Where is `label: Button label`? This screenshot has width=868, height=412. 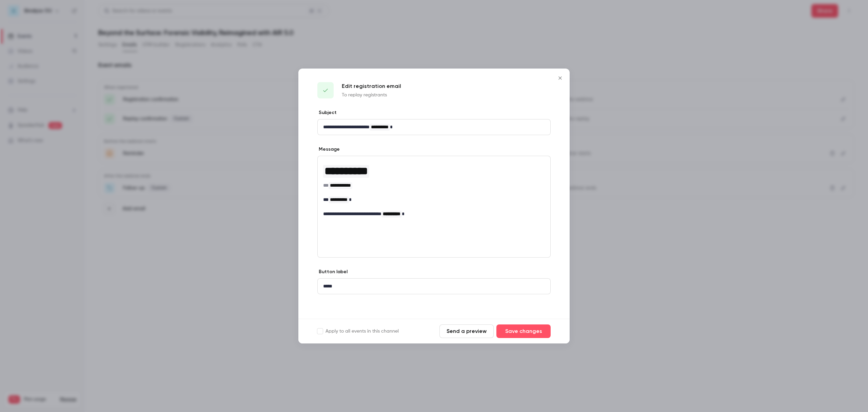
label: Button label is located at coordinates (333, 272).